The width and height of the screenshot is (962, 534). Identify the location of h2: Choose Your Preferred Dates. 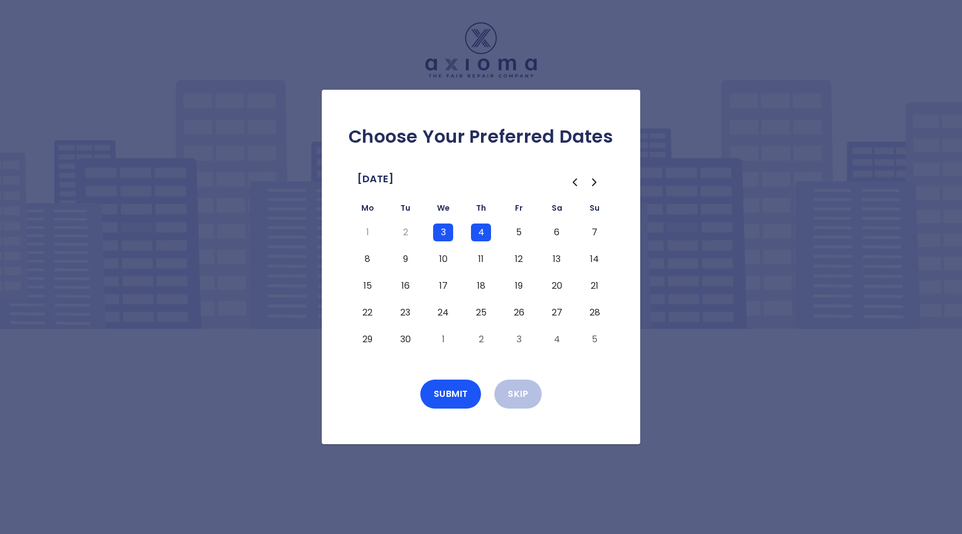
(481, 136).